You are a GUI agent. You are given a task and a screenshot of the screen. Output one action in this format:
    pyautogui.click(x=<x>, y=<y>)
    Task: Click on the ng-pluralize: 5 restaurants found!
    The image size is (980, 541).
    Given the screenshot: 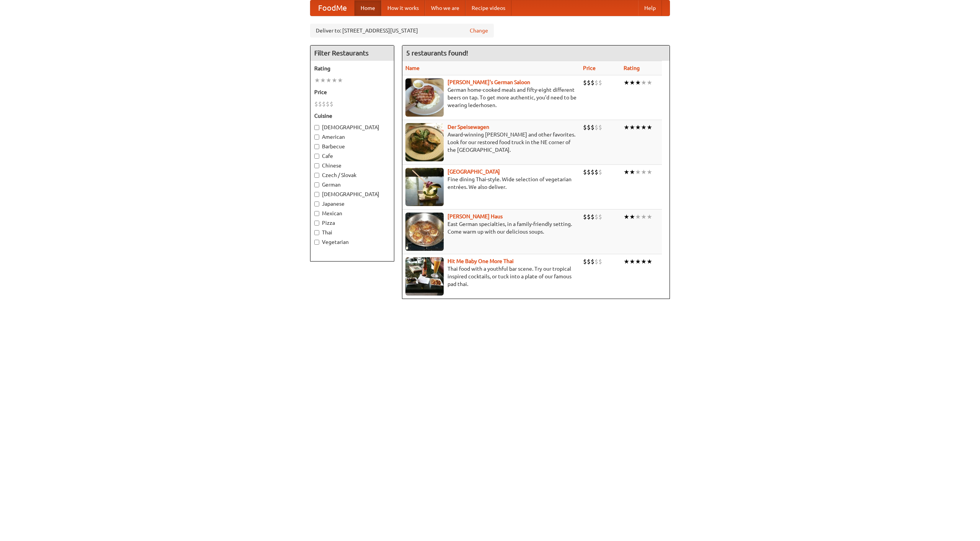 What is the action you would take?
    pyautogui.click(x=437, y=53)
    